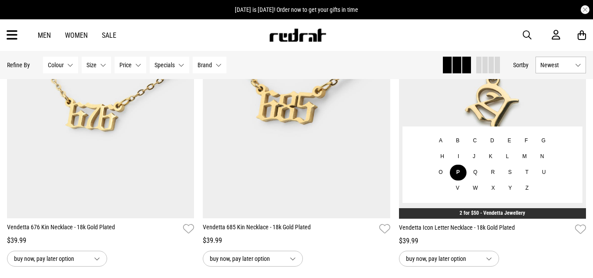 The height and width of the screenshot is (278, 593). What do you see at coordinates (457, 172) in the screenshot?
I see `button: P` at bounding box center [457, 172].